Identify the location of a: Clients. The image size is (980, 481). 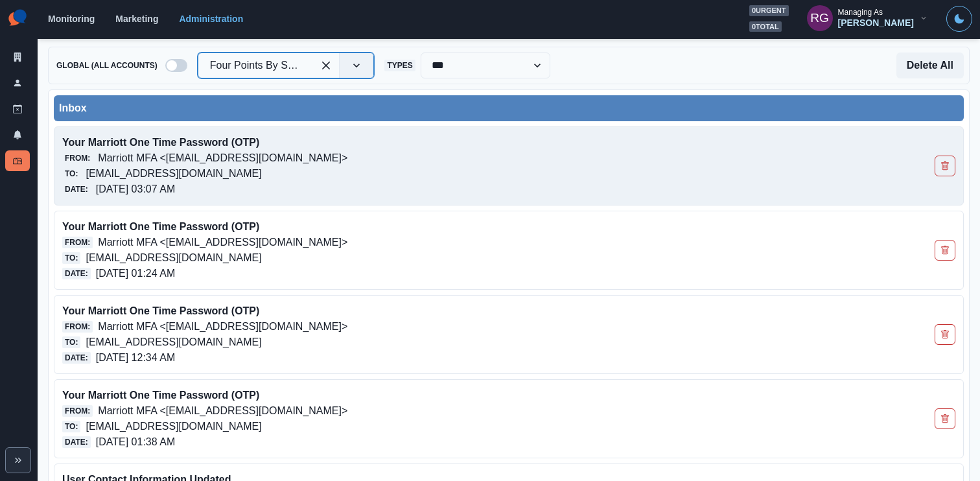
(18, 57).